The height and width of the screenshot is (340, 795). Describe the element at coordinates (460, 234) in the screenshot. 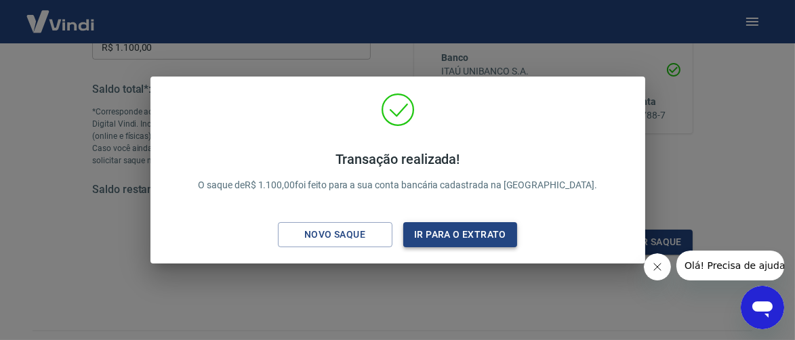

I see `button: Ir para o extrato` at that location.